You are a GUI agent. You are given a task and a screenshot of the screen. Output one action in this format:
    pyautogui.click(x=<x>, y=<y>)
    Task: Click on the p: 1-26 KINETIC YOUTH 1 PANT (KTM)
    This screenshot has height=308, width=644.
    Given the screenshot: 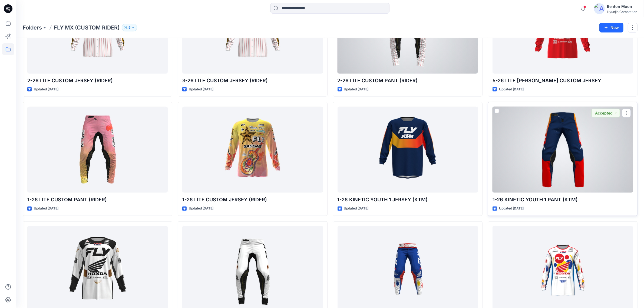 What is the action you would take?
    pyautogui.click(x=563, y=200)
    